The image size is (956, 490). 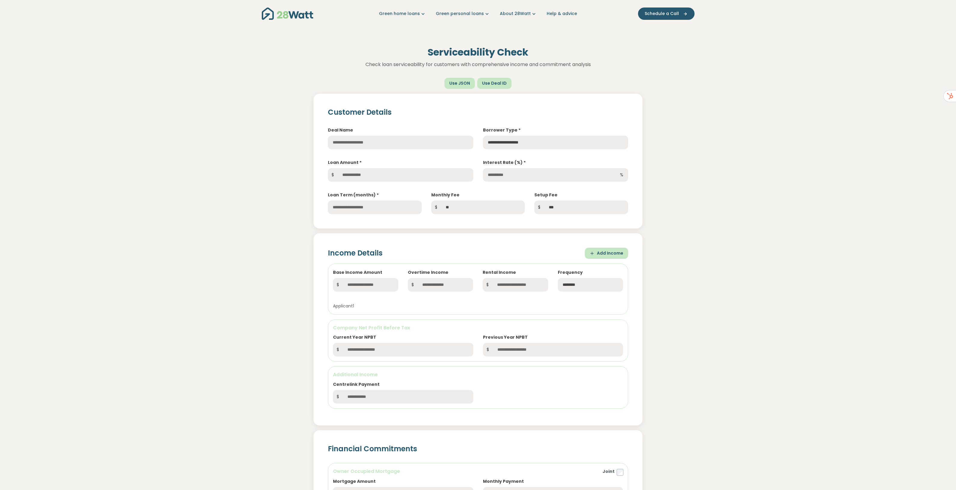 I want to click on label: Borrower Type *, so click(x=501, y=130).